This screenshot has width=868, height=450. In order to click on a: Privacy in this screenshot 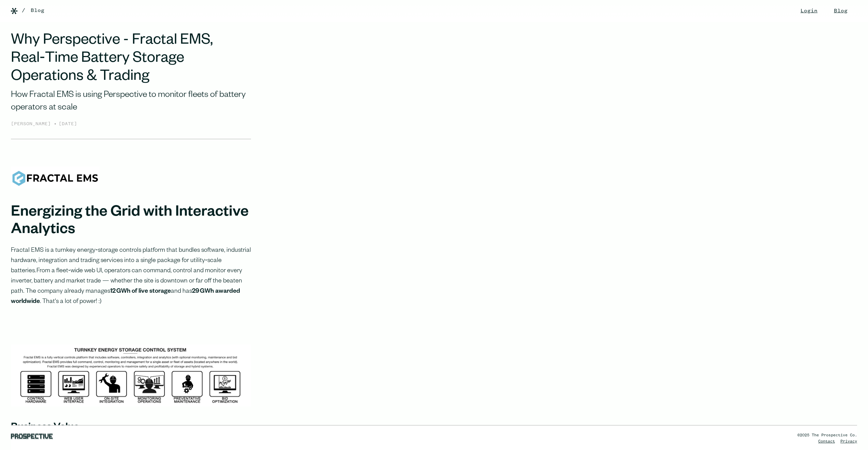, I will do `click(848, 441)`.